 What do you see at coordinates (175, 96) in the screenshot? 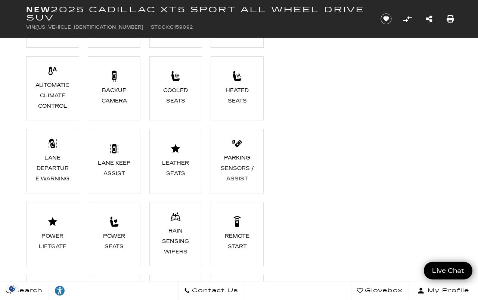
I see `div: Cooled Seats` at bounding box center [175, 96].